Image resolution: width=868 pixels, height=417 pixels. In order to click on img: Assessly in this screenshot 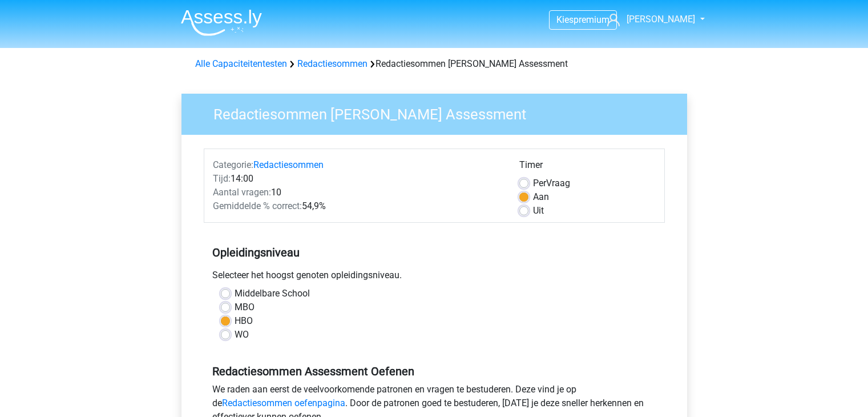, I will do `click(221, 22)`.